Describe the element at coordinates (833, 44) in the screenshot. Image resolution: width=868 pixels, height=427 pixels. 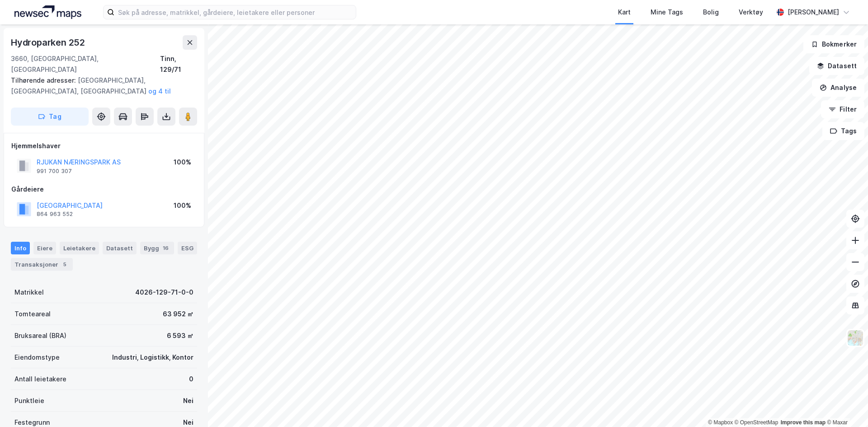
I see `button: Bokmerker` at that location.